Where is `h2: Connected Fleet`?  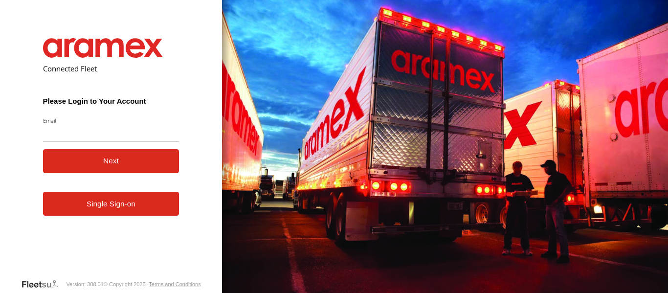 h2: Connected Fleet is located at coordinates (111, 68).